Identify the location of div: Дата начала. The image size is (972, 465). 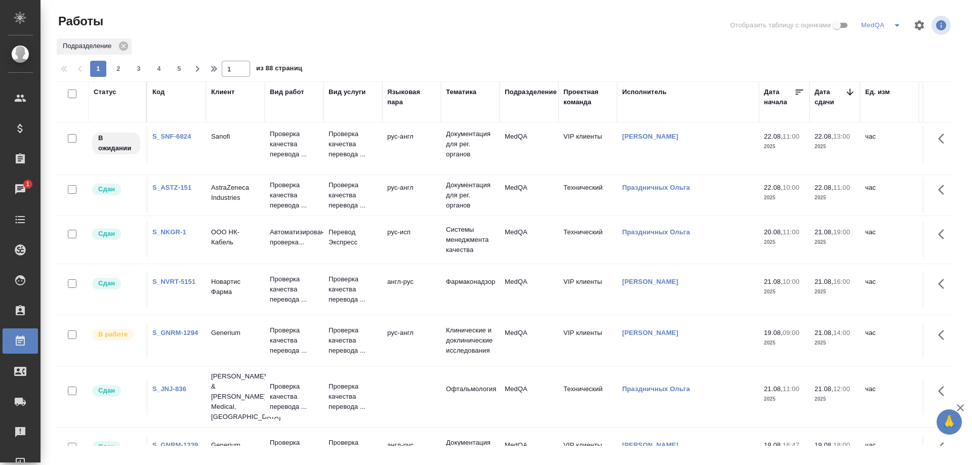
(779, 97).